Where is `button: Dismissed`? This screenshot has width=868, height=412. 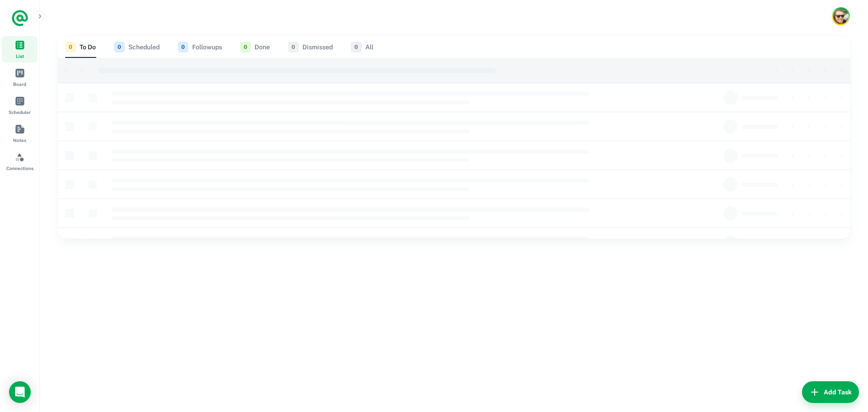 button: Dismissed is located at coordinates (310, 47).